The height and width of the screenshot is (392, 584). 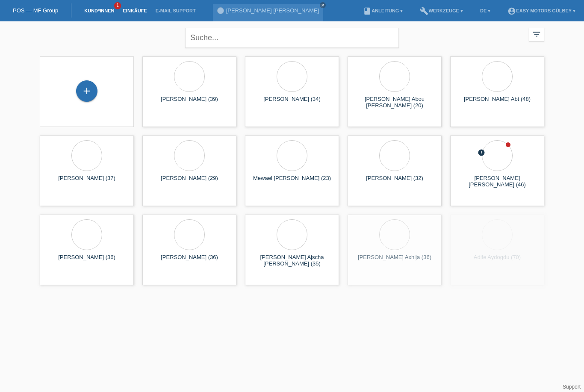 I want to click on i: error, so click(x=482, y=153).